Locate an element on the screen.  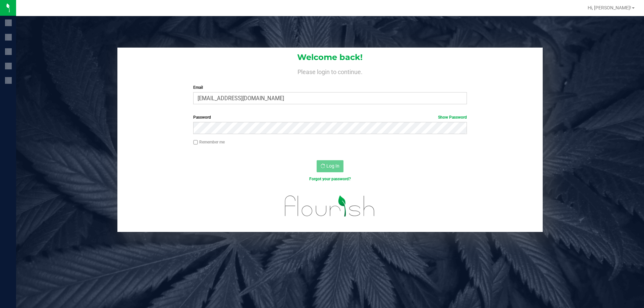
a: Show Password is located at coordinates (452, 117).